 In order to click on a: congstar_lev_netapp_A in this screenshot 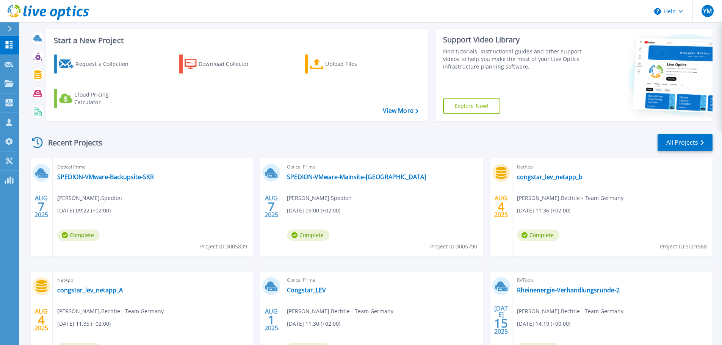, I will do `click(90, 290)`.